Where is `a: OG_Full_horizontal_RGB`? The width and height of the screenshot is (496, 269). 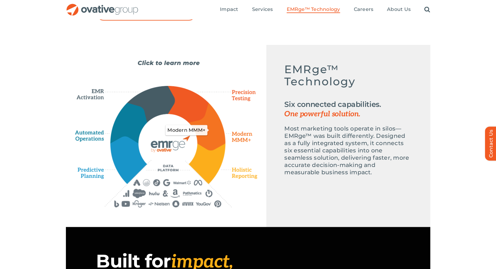 a: OG_Full_horizontal_RGB is located at coordinates (102, 6).